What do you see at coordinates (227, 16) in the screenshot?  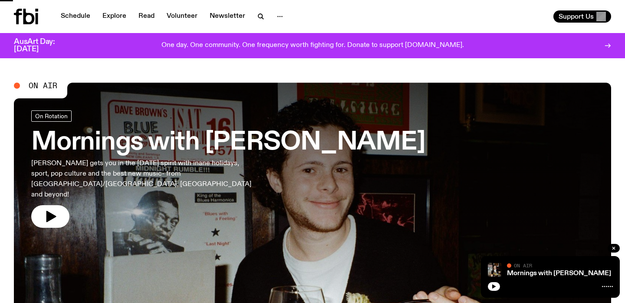 I see `a: Newsletter` at bounding box center [227, 16].